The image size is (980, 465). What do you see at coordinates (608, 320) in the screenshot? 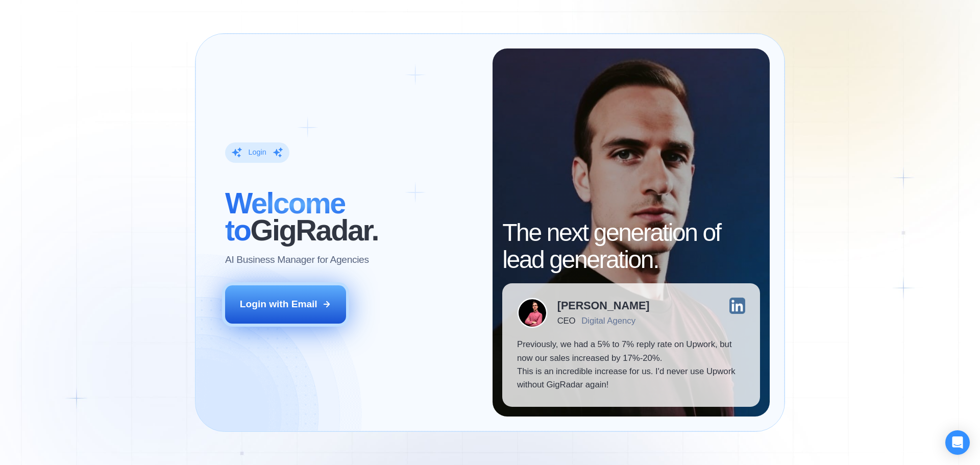
I see `div: Digital Agency` at bounding box center [608, 320].